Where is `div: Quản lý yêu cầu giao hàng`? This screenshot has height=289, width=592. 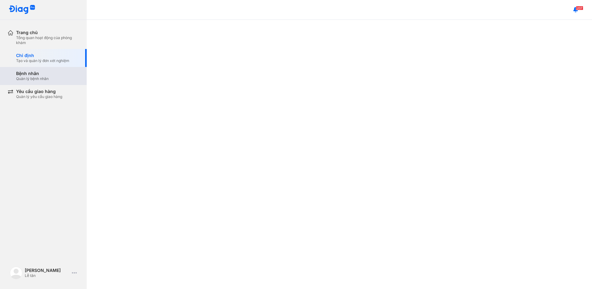 div: Quản lý yêu cầu giao hàng is located at coordinates (39, 97).